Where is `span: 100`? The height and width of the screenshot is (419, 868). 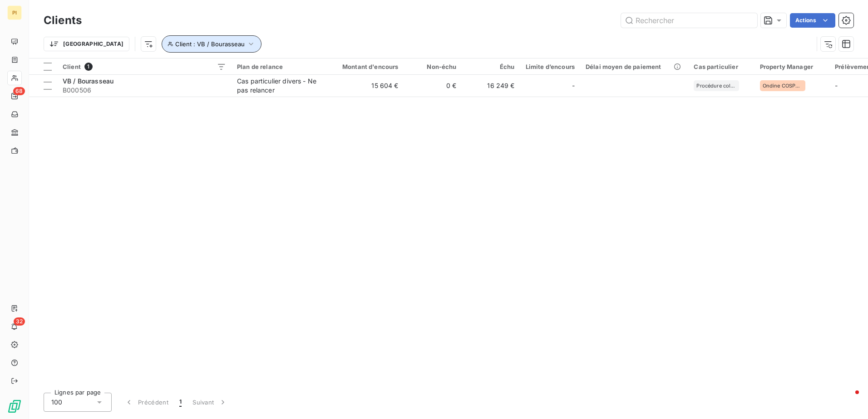 span: 100 is located at coordinates (57, 402).